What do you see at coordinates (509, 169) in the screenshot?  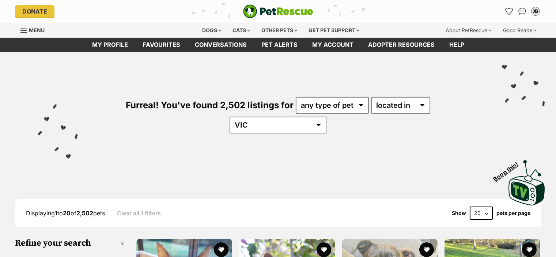 I see `span: Boop this!` at bounding box center [509, 169].